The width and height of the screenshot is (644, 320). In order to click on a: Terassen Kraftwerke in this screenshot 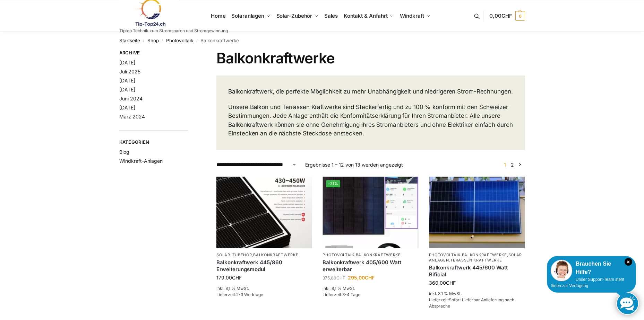, I will do `click(475, 260)`.